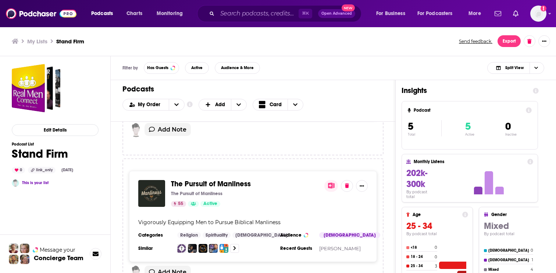 This screenshot has width=556, height=273. What do you see at coordinates (44, 144) in the screenshot?
I see `h3: Podcast List` at bounding box center [44, 144].